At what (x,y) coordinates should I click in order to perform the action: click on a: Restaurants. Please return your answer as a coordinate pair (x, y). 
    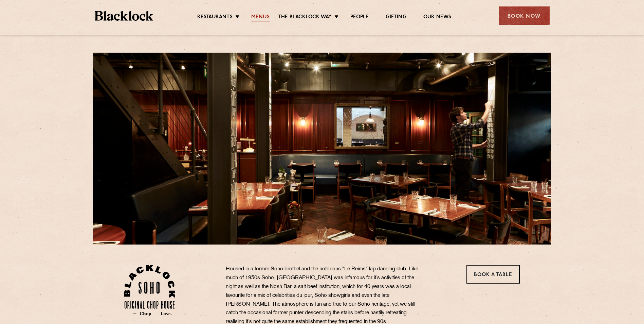
    Looking at the image, I should click on (215, 18).